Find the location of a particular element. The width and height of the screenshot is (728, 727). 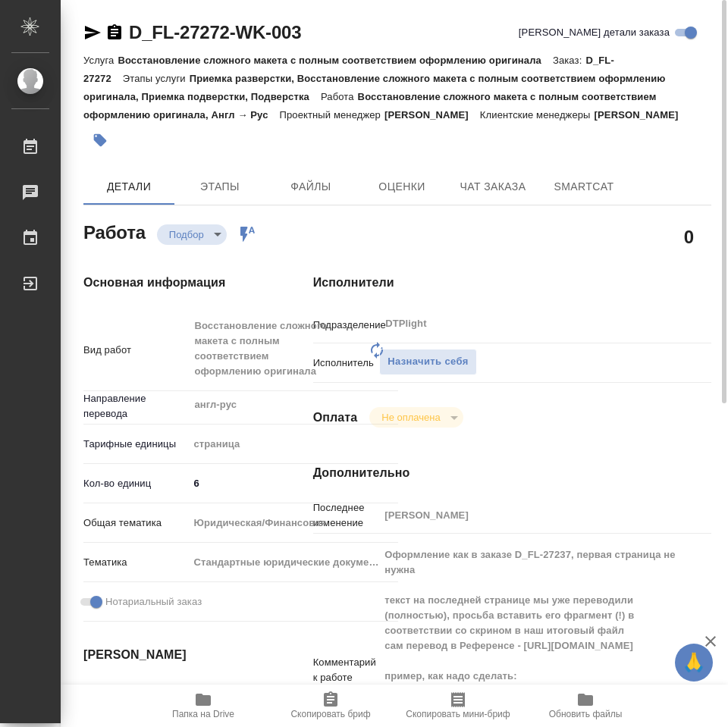

h2: Работа is located at coordinates (115, 231).